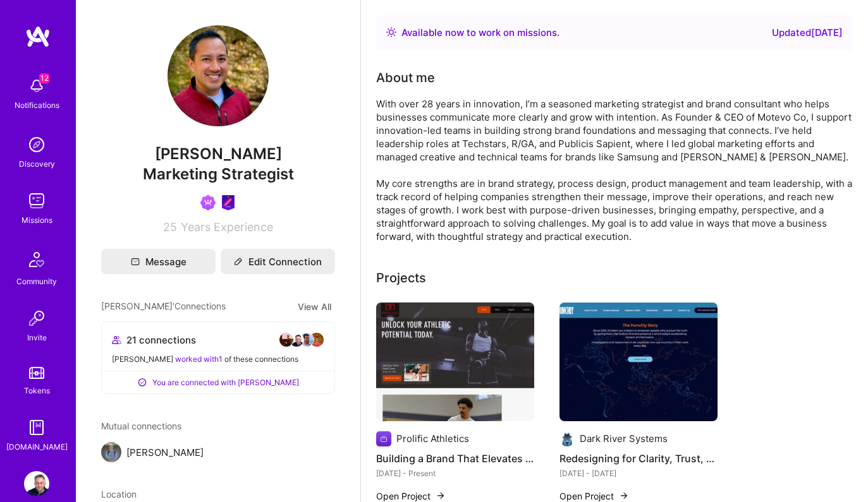 The image size is (868, 502). What do you see at coordinates (170, 226) in the screenshot?
I see `span: 25` at bounding box center [170, 226].